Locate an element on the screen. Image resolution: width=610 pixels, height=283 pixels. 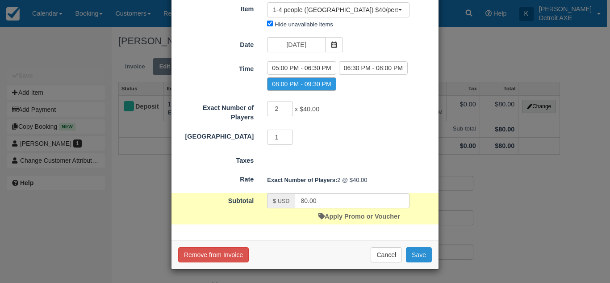
button: Cancel is located at coordinates (387, 255).